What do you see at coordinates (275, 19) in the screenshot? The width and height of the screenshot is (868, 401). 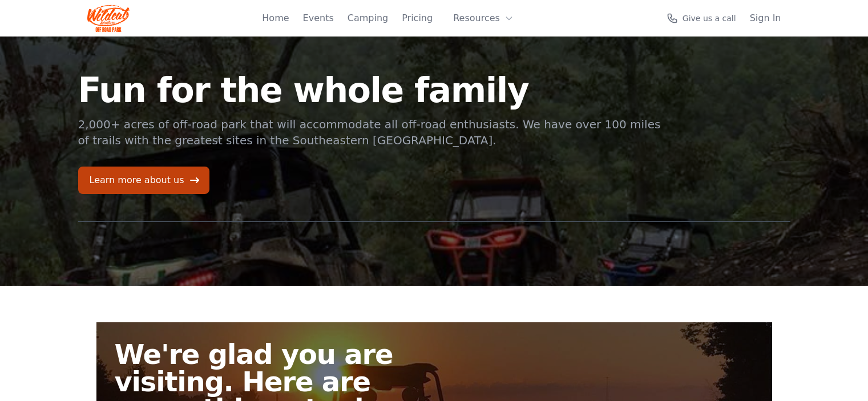 I see `a: Home` at bounding box center [275, 19].